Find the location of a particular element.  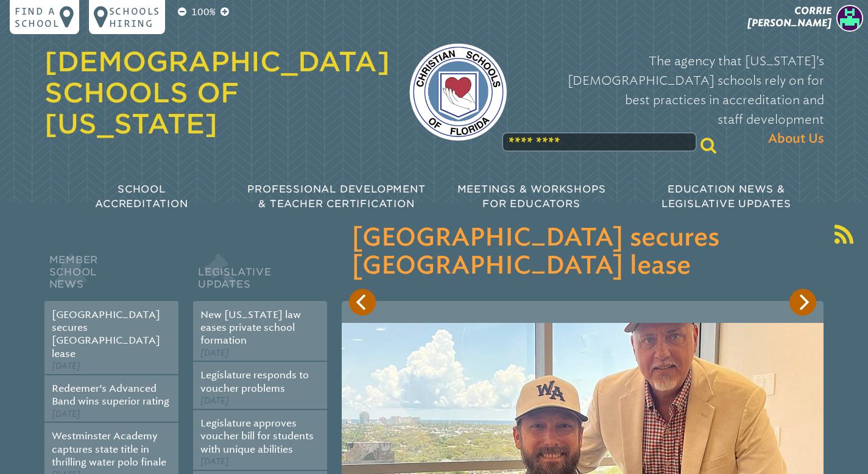

h2: Member School News is located at coordinates (112, 275).